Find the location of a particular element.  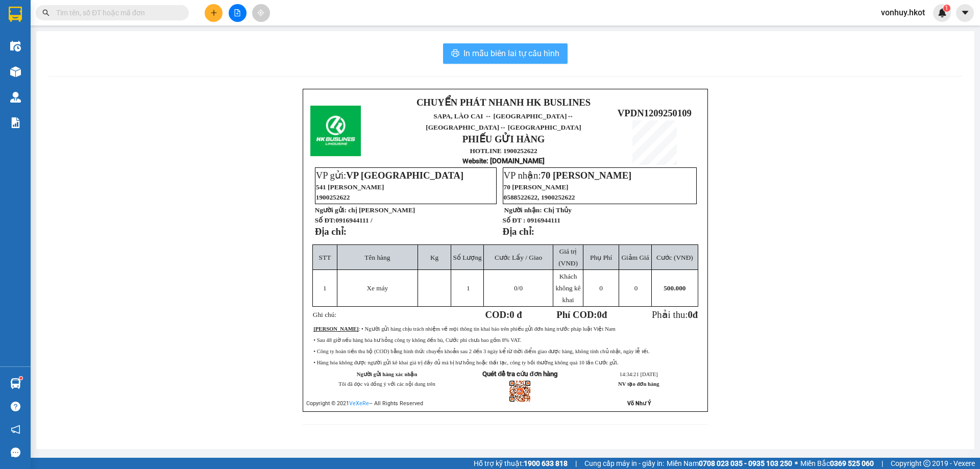

span: VPDN1209250109 is located at coordinates (654, 113).